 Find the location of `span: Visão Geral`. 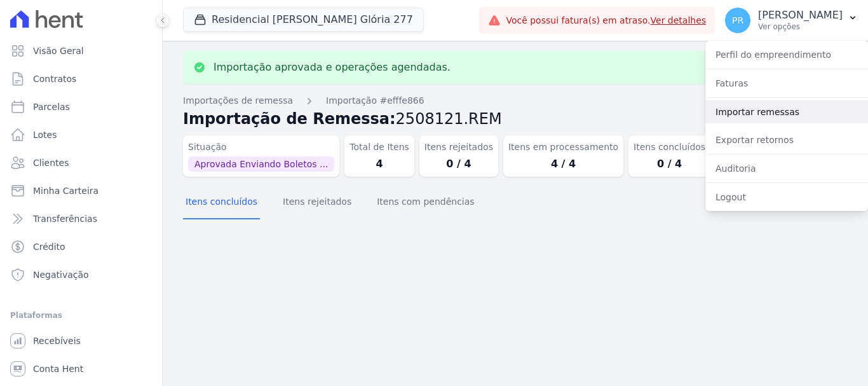

span: Visão Geral is located at coordinates (58, 51).